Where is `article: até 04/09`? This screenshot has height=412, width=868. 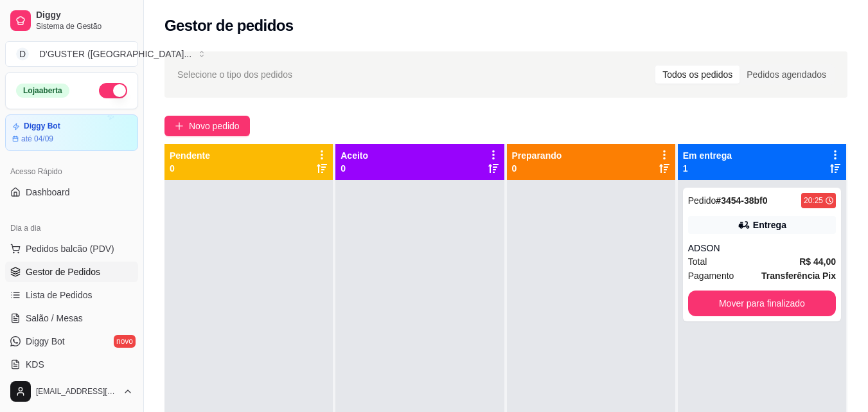
article: até 04/09 is located at coordinates (37, 139).